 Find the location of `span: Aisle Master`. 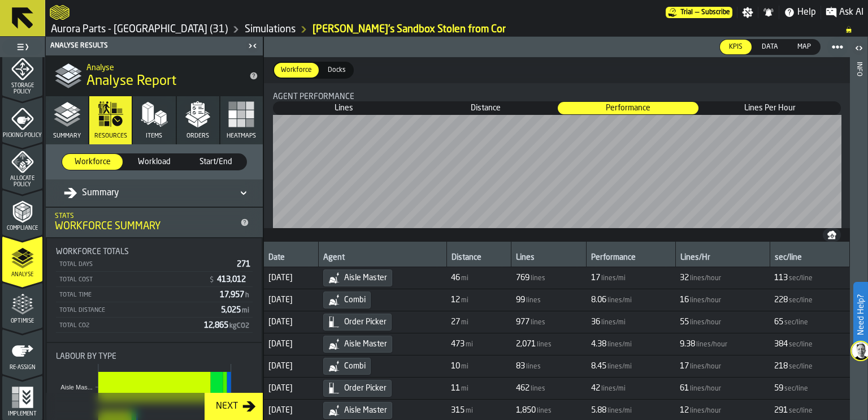

span: Aisle Master is located at coordinates (366, 278).